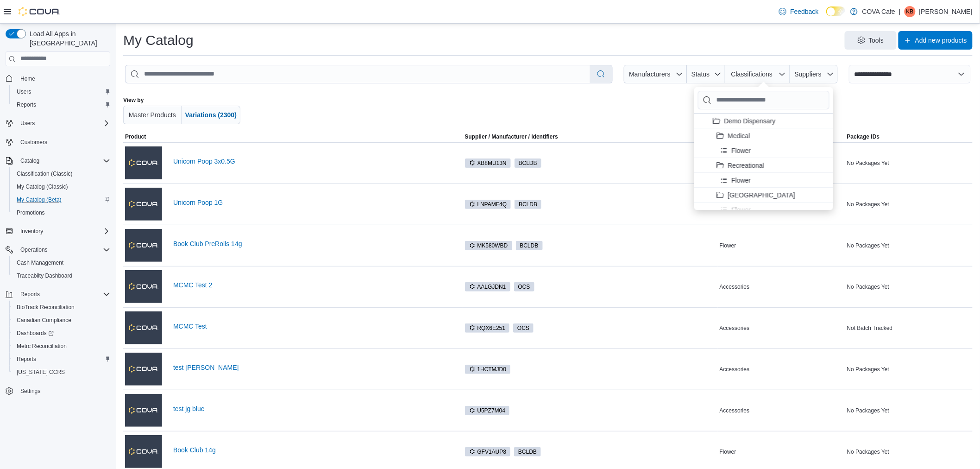 This screenshot has height=469, width=980. I want to click on span: Package IDs, so click(863, 137).